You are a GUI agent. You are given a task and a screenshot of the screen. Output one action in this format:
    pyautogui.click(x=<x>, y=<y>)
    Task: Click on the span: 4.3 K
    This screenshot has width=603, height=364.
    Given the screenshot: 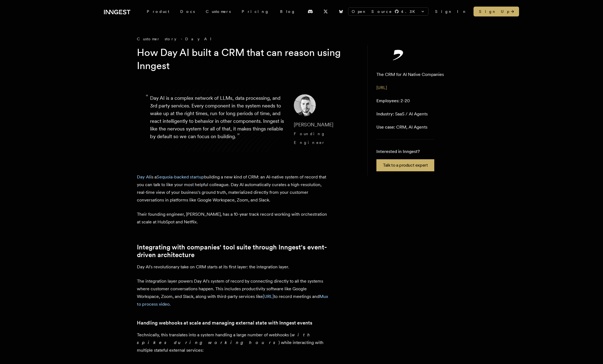 What is the action you would take?
    pyautogui.click(x=410, y=12)
    